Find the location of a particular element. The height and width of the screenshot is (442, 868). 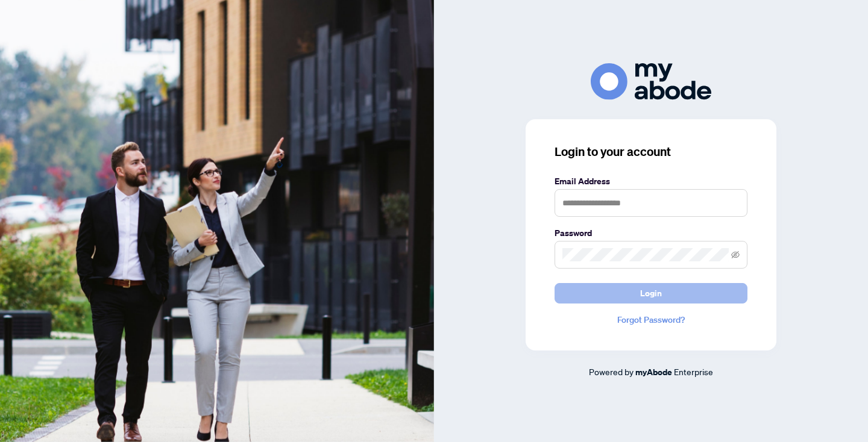

button: Login is located at coordinates (651, 293).